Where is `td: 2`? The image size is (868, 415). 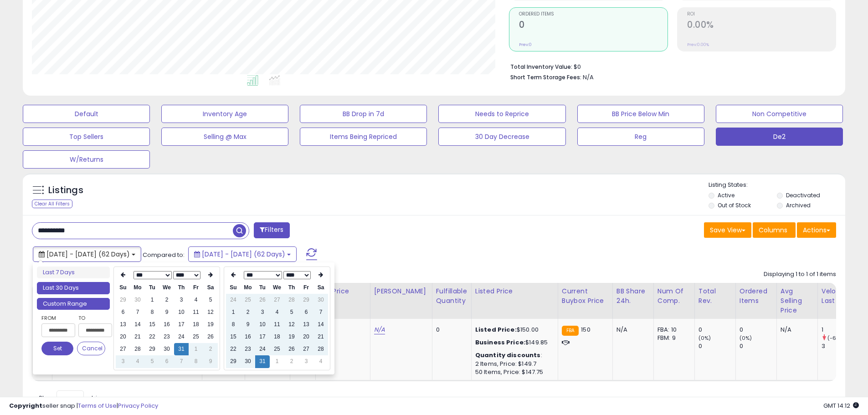 td: 2 is located at coordinates (248, 312).